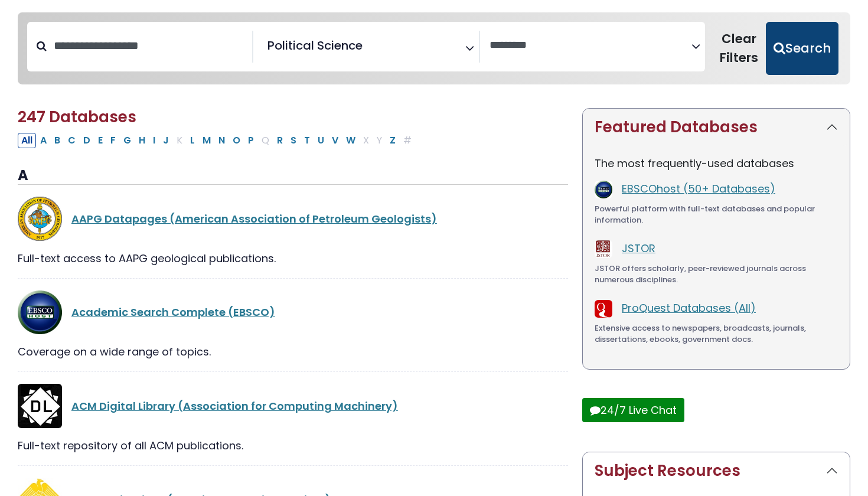 The height and width of the screenshot is (496, 868). What do you see at coordinates (113, 141) in the screenshot?
I see `button: Filter Results F` at bounding box center [113, 141].